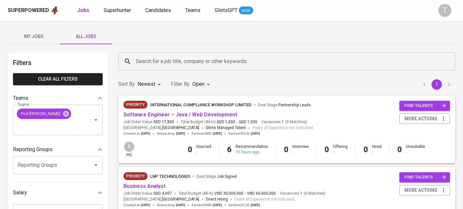 This screenshot has height=209, width=463. I want to click on span: All Jobs, so click(86, 36).